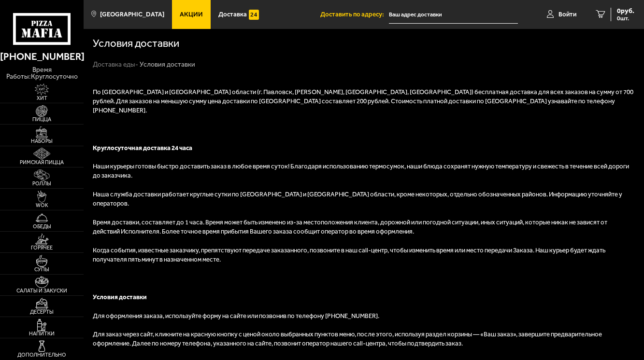 This screenshot has width=644, height=360. I want to click on b: Круглосуточная доставка 24 часа, so click(142, 148).